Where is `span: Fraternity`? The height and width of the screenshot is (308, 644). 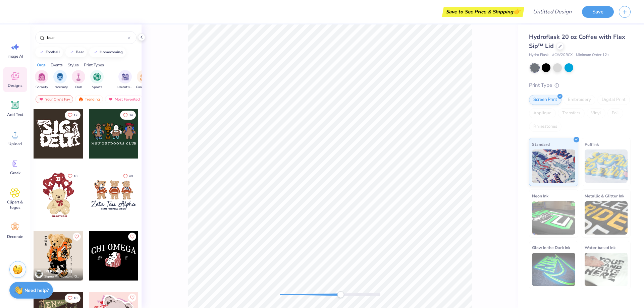 span: Fraternity is located at coordinates (60, 87).